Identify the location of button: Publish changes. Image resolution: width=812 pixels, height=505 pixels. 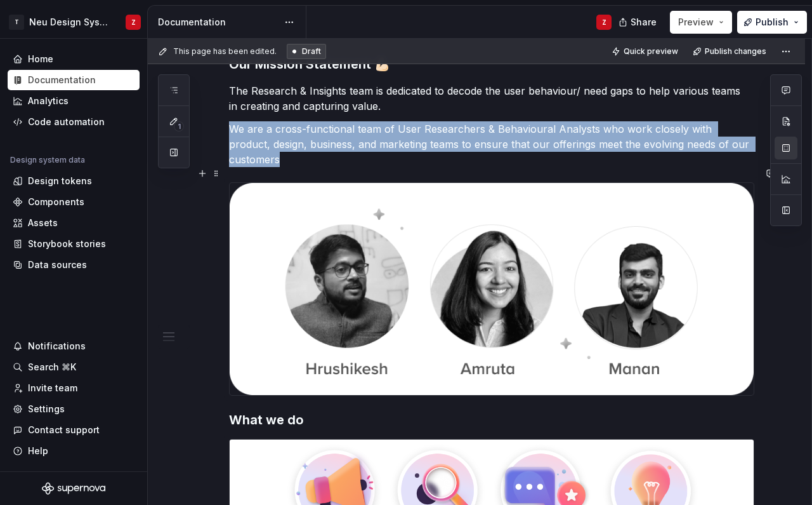
(730, 51).